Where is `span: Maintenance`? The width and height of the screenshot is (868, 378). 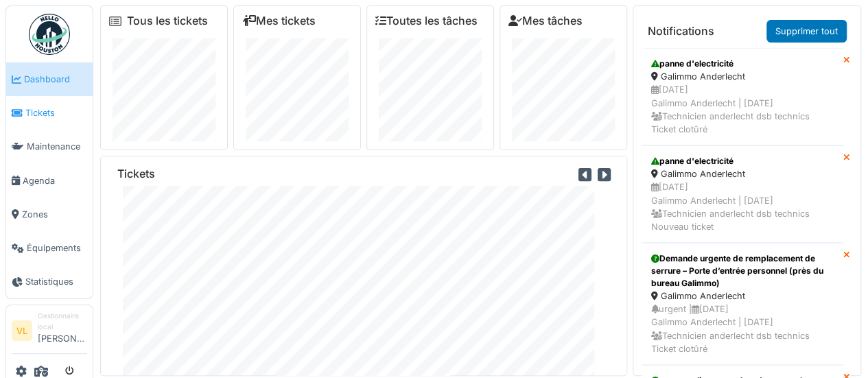 span: Maintenance is located at coordinates (57, 146).